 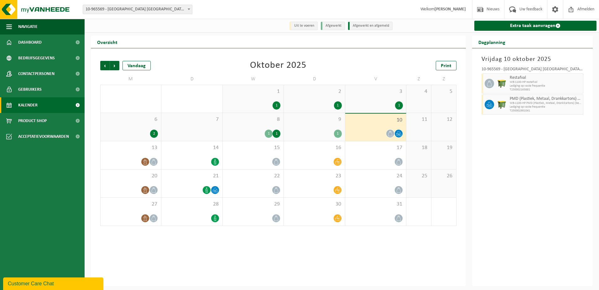 I want to click on span: Contactpersonen, so click(x=36, y=74).